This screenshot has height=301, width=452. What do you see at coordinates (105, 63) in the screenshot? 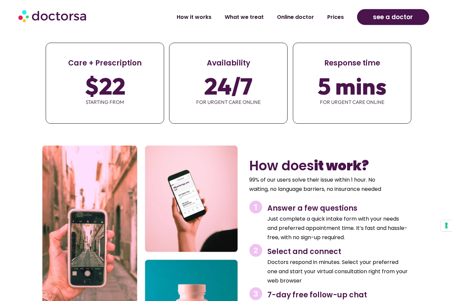
I see `h3: Care + Prescription` at bounding box center [105, 63].